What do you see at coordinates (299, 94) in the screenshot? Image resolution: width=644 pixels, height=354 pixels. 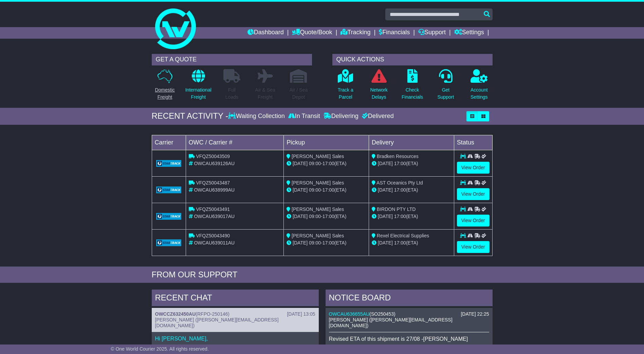 I see `p: Air / Sea Depot` at bounding box center [299, 94].